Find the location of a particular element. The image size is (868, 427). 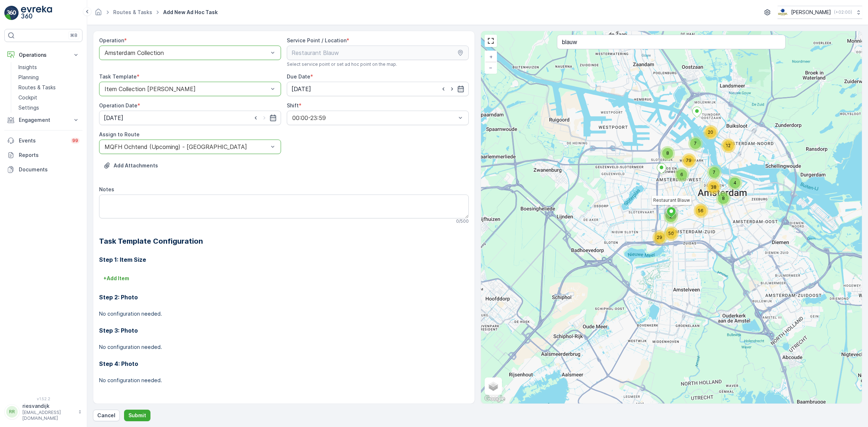

label: Service Point / Location is located at coordinates (316, 40).